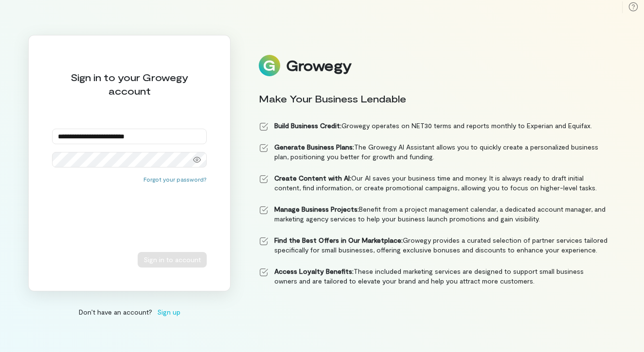  Describe the element at coordinates (433, 126) in the screenshot. I see `li: Growegy operates on NET30 terms and reports monthly to Experian and Equifax.` at that location.